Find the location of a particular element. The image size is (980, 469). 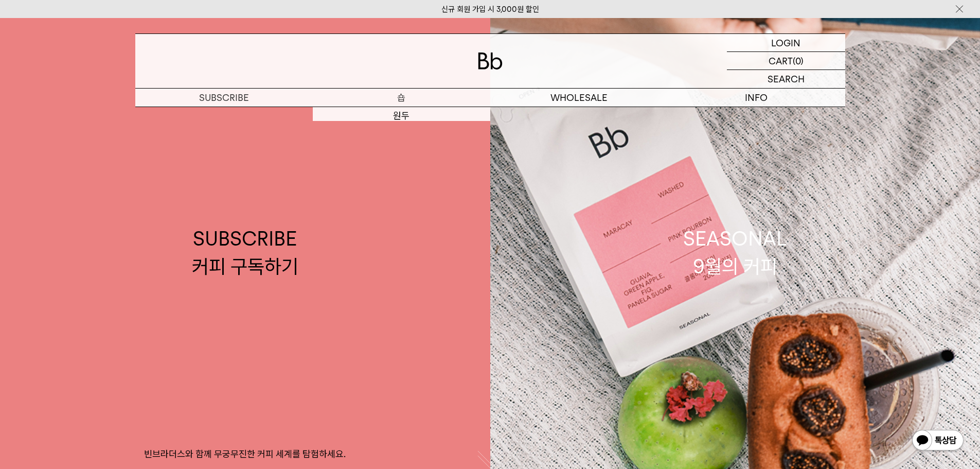

a: SUBSCRIBE is located at coordinates (224, 97).